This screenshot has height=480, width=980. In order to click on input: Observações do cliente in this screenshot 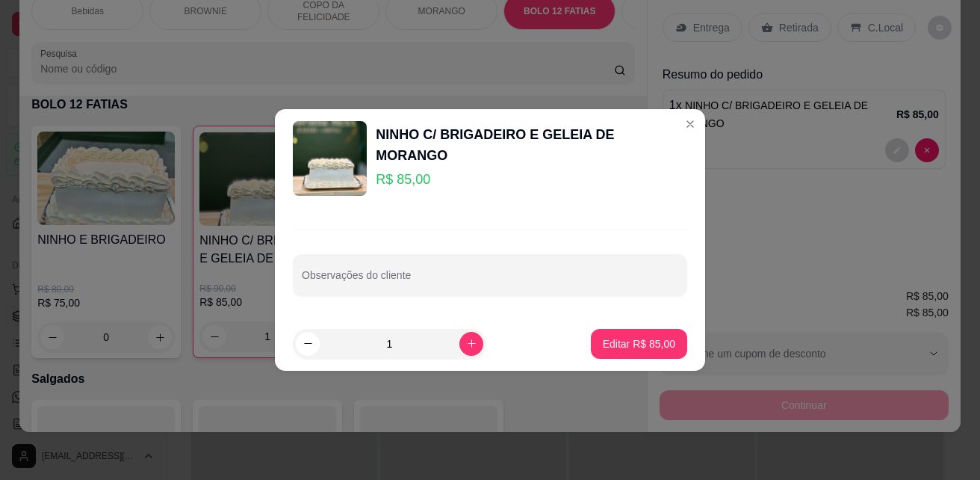, I will do `click(490, 281)`.